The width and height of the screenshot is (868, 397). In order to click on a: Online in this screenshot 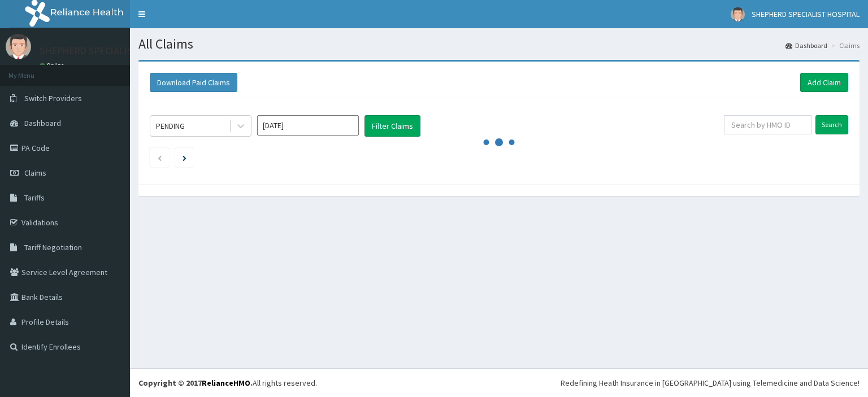, I will do `click(53, 66)`.